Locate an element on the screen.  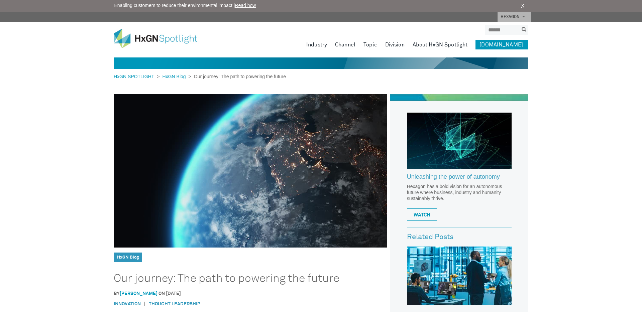
img: Data, collaboration and automation: What can all industries learn from manufacturing’s successes ... is located at coordinates (459, 276).